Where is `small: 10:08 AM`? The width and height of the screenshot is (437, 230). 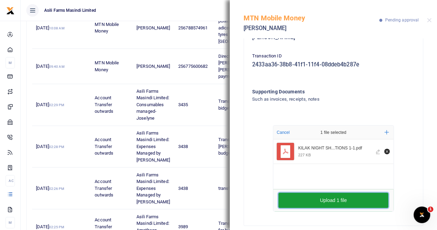
small: 10:08 AM is located at coordinates (57, 28).